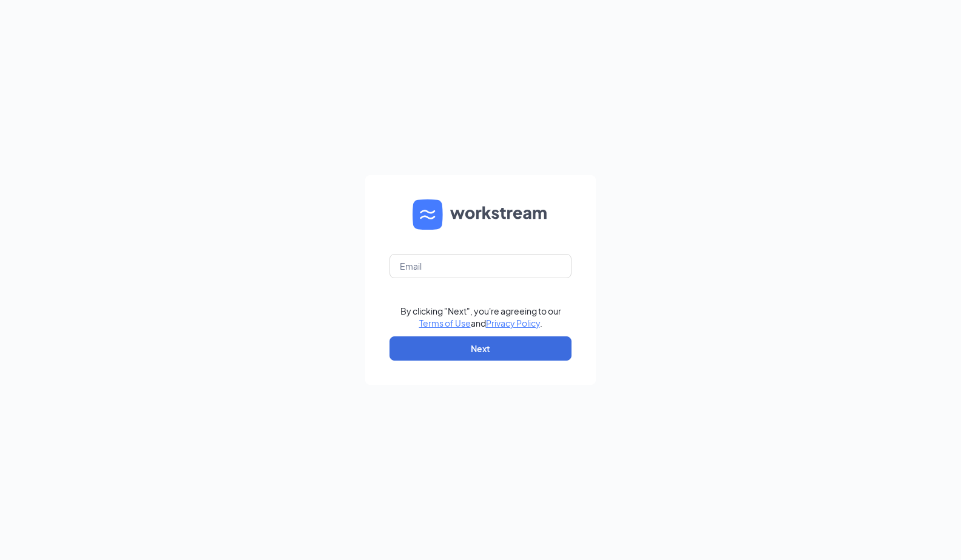  I want to click on input: Email, so click(480, 266).